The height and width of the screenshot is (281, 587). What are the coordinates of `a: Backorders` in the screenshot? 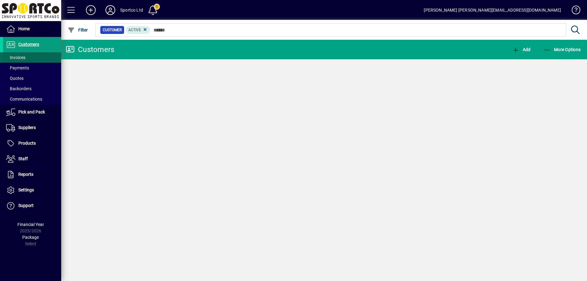 It's located at (32, 89).